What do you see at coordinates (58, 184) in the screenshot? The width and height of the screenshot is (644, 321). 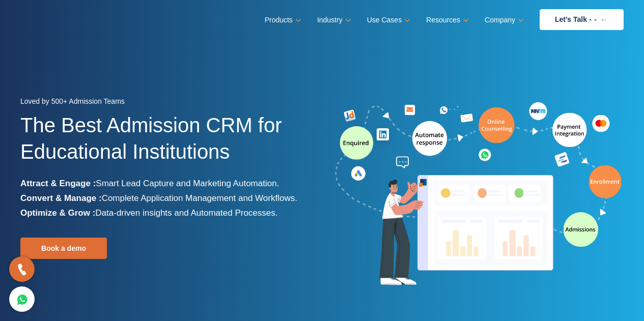 I see `b: Attract & Engage :` at bounding box center [58, 184].